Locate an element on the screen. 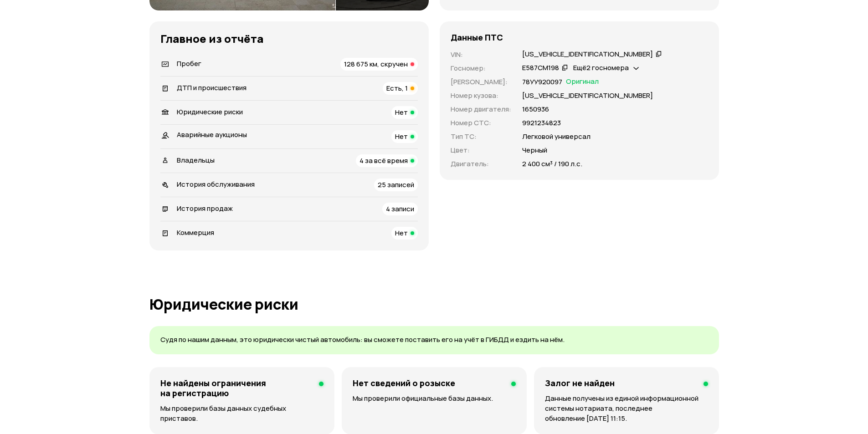 The image size is (868, 434). span: Пробег is located at coordinates (189, 63).